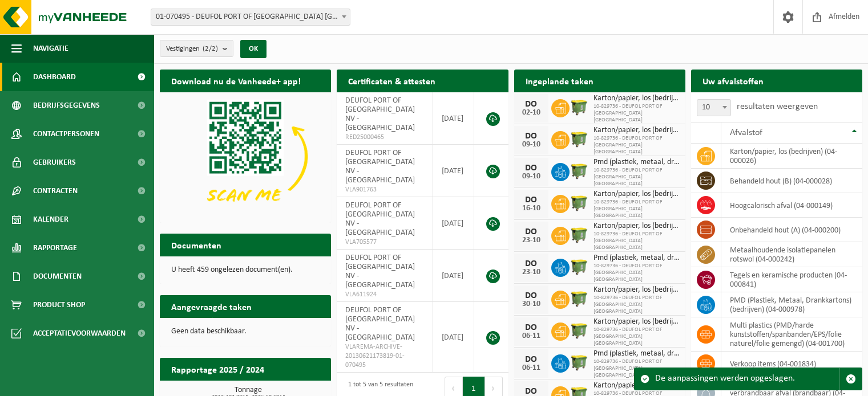 The height and width of the screenshot is (396, 868). I want to click on h2: Aangevraagde taken, so click(211, 306).